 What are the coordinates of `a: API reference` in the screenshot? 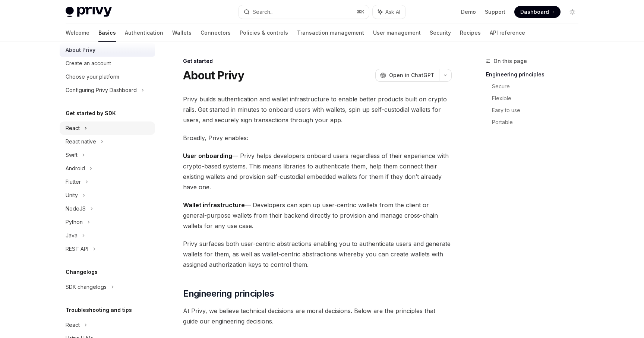 It's located at (507, 33).